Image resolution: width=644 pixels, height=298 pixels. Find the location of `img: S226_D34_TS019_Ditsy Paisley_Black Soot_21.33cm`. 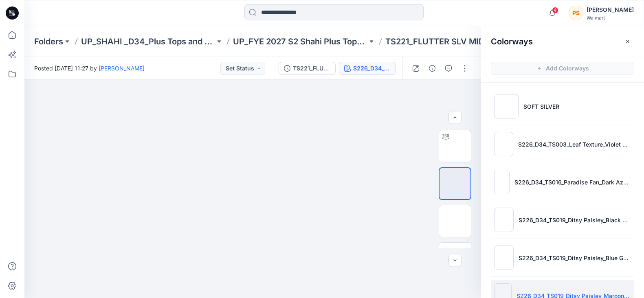

img: S226_D34_TS019_Ditsy Paisley_Black Soot_21.33cm is located at coordinates (504, 219).